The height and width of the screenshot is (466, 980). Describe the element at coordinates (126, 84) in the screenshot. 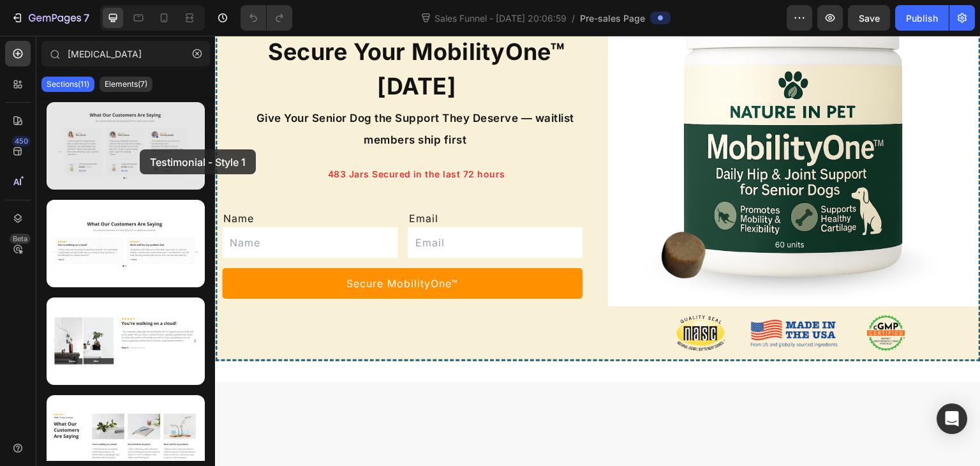

I see `p: Elements(7)` at that location.